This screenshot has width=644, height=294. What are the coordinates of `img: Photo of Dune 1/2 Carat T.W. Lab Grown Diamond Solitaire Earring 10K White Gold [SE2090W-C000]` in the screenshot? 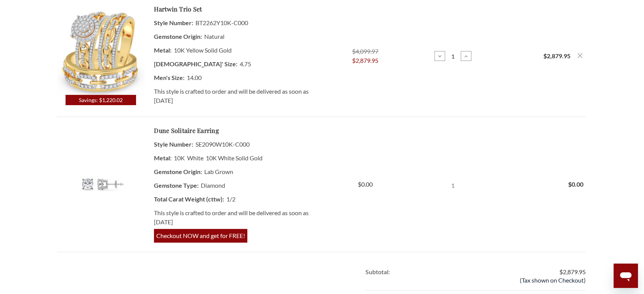 It's located at (101, 184).